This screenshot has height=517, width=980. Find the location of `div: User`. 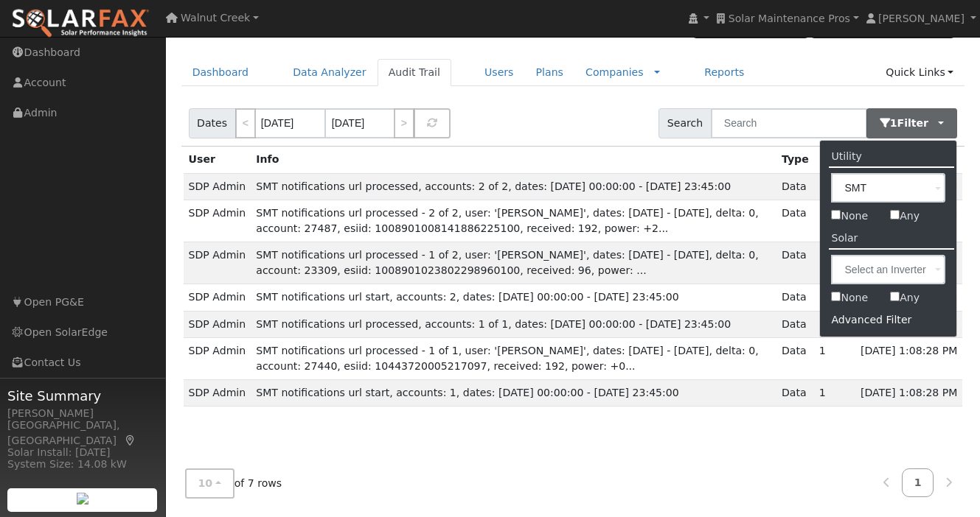

div: User is located at coordinates (217, 159).